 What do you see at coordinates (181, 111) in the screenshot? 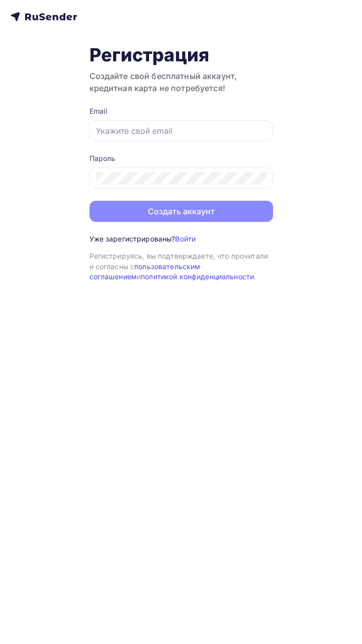
I see `div: Email` at bounding box center [181, 111].